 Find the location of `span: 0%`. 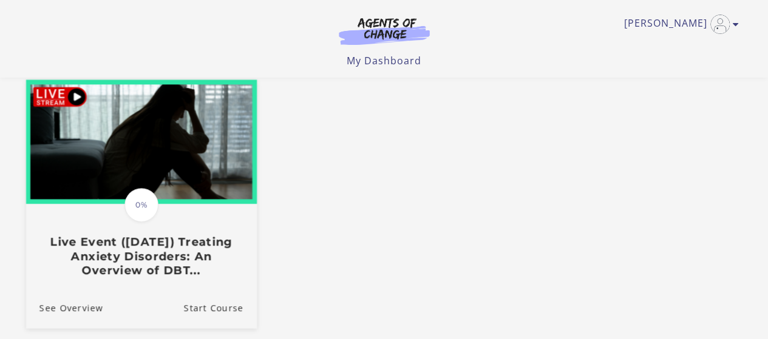

span: 0% is located at coordinates (141, 205).